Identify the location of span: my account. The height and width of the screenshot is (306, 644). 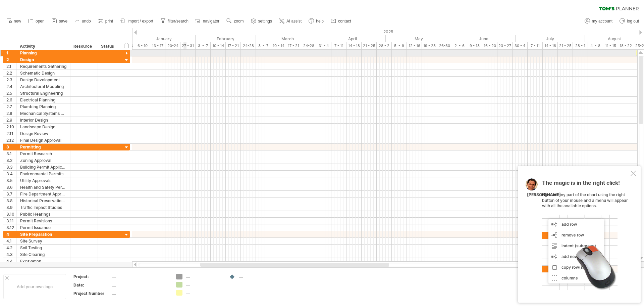
(602, 22).